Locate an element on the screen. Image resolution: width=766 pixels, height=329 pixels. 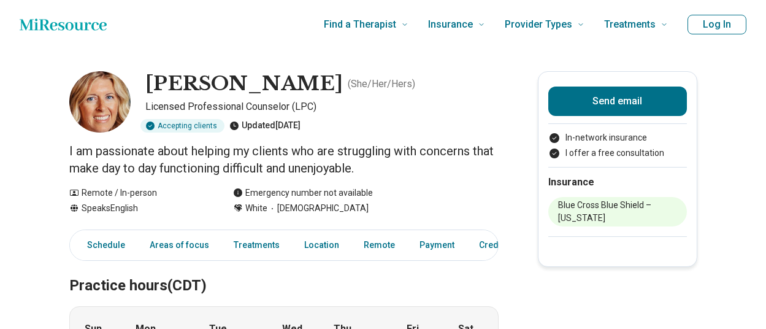
a: Remote is located at coordinates (379, 245).